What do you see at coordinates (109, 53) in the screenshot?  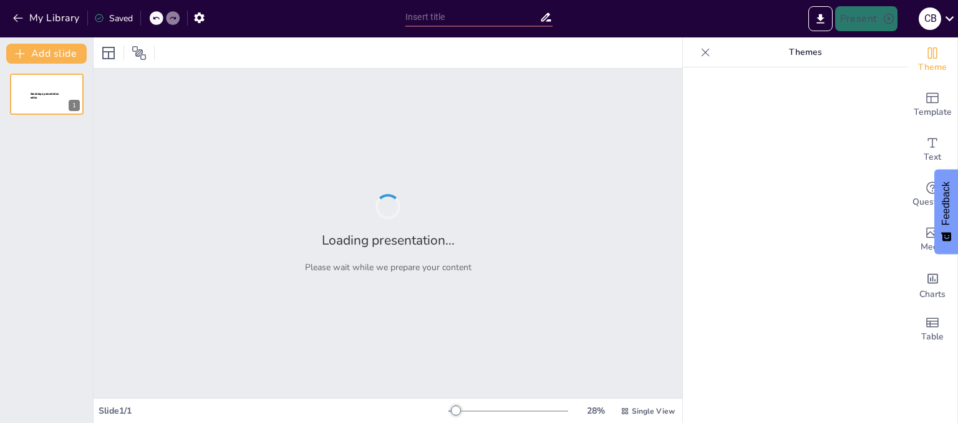 I see `div: Layout` at bounding box center [109, 53].